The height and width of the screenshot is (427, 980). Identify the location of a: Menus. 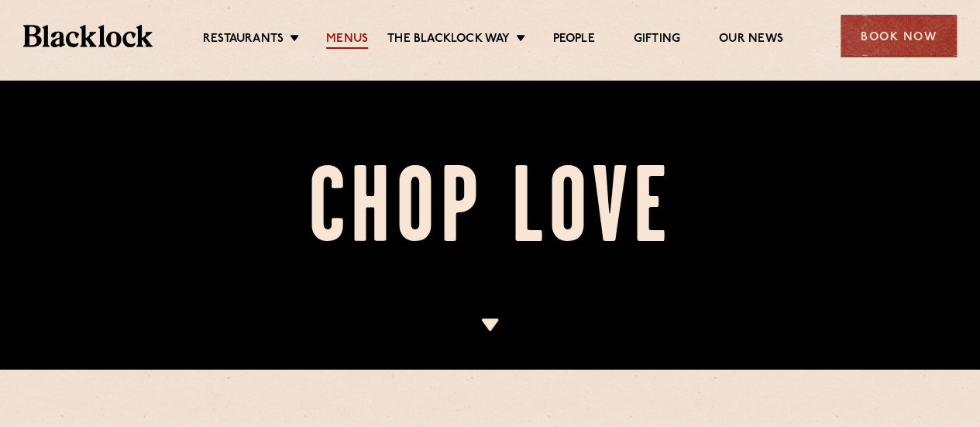
(347, 41).